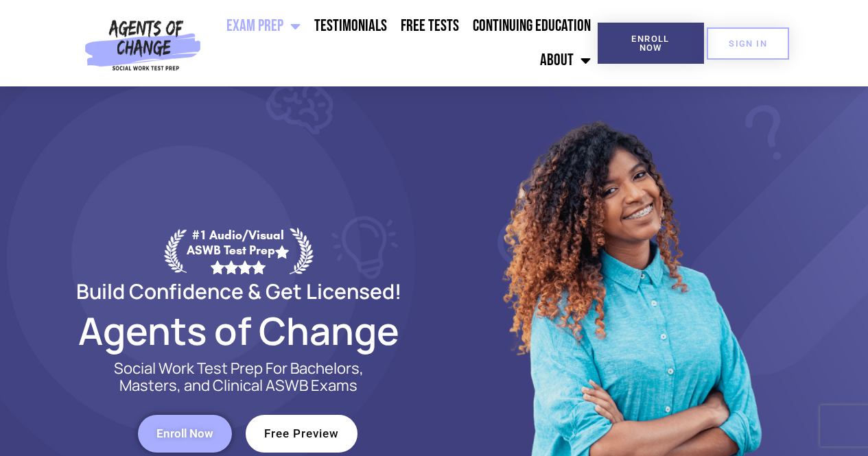  What do you see at coordinates (429, 26) in the screenshot?
I see `a: Free Tests` at bounding box center [429, 26].